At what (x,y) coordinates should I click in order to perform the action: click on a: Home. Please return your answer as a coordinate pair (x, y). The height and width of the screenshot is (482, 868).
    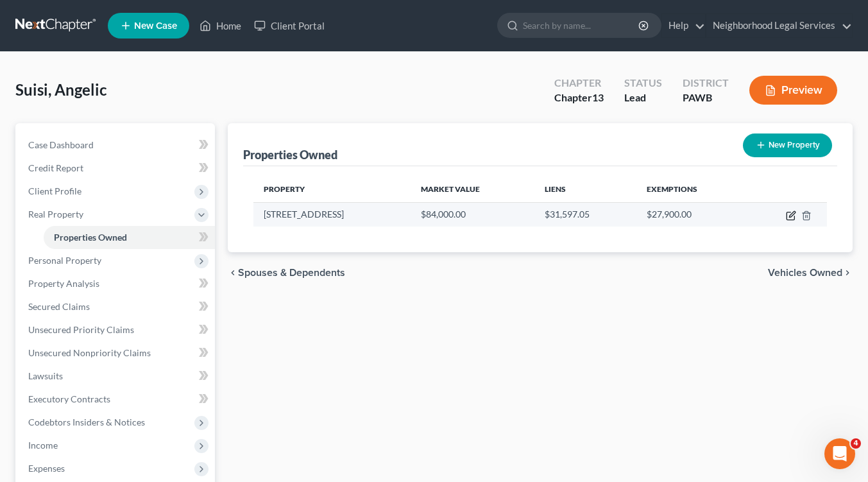
    Looking at the image, I should click on (220, 25).